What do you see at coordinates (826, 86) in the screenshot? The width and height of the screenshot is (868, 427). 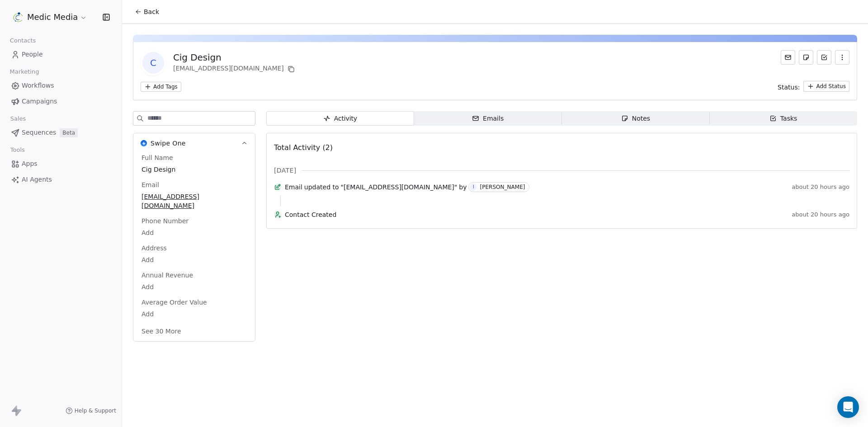 I see `button: Add Status` at bounding box center [826, 86].